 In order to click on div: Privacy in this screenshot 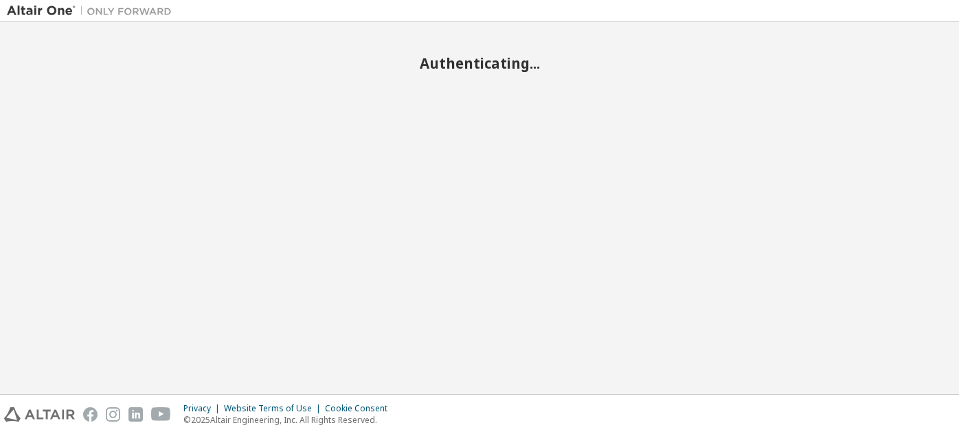, I will do `click(203, 409)`.